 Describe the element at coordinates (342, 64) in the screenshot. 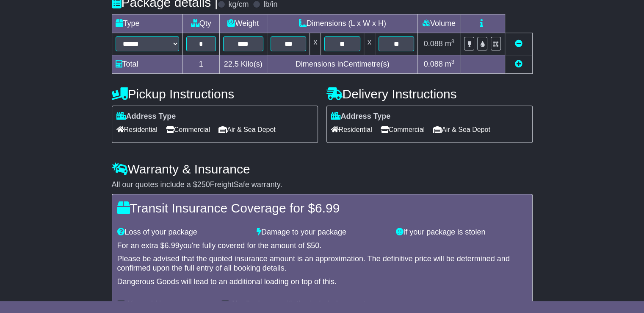

I see `td: Dimensions in Centimetre(s)` at that location.